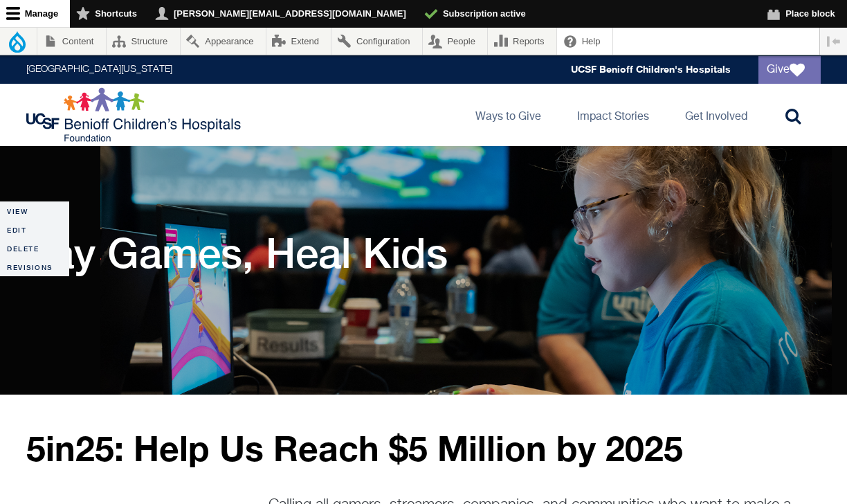 Image resolution: width=847 pixels, height=504 pixels. Describe the element at coordinates (790, 70) in the screenshot. I see `a: Give` at that location.